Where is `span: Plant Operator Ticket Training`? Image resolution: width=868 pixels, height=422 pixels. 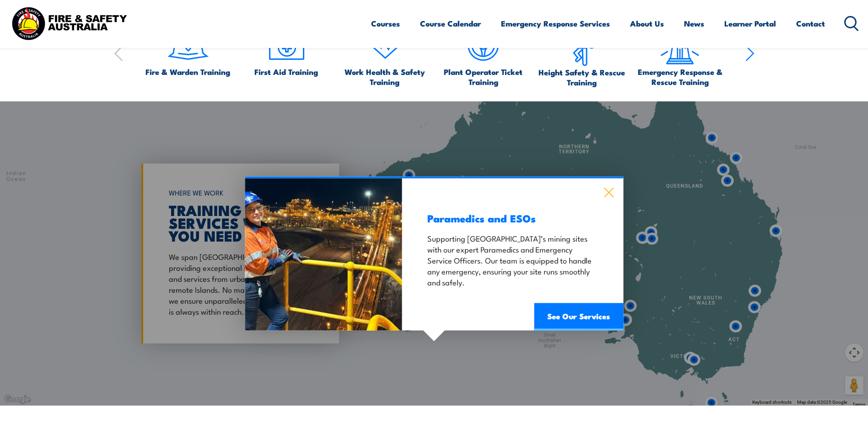 span: Plant Operator Ticket Training is located at coordinates (483, 77).